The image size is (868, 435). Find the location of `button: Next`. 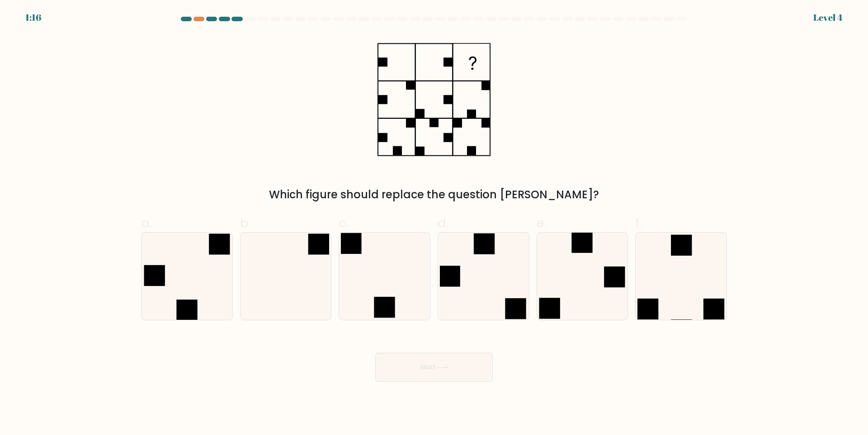

button: Next is located at coordinates (434, 368).